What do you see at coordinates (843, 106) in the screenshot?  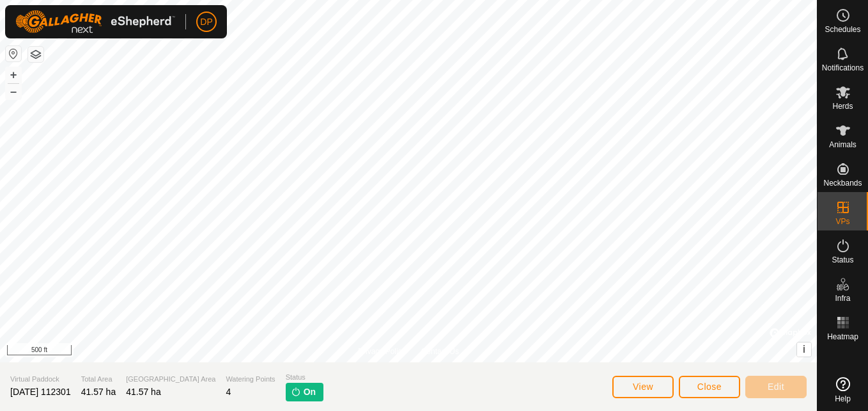 I see `span: Herds` at bounding box center [843, 106].